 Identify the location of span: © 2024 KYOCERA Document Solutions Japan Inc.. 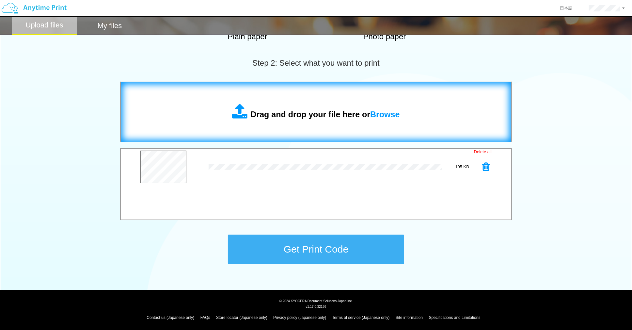
(316, 300).